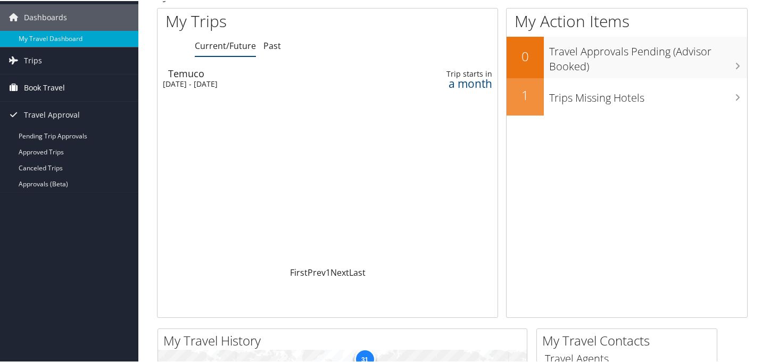 The height and width of the screenshot is (362, 762). I want to click on h1: My Action Items, so click(627, 20).